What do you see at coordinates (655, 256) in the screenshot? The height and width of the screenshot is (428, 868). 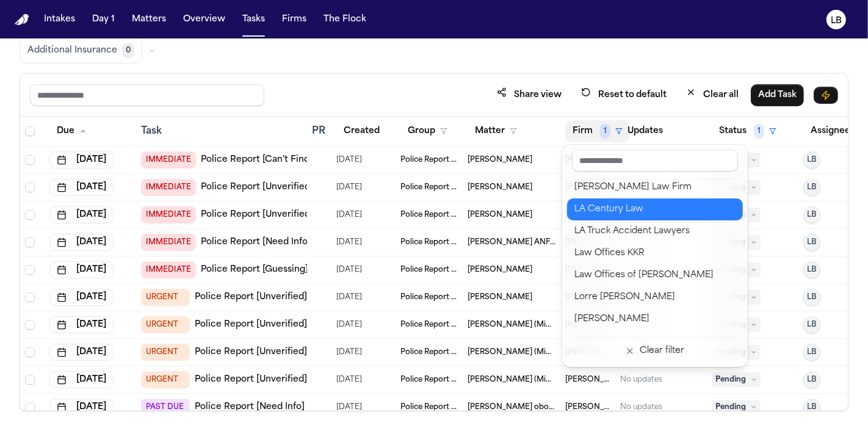 I see `div: Firm1` at bounding box center [655, 256].